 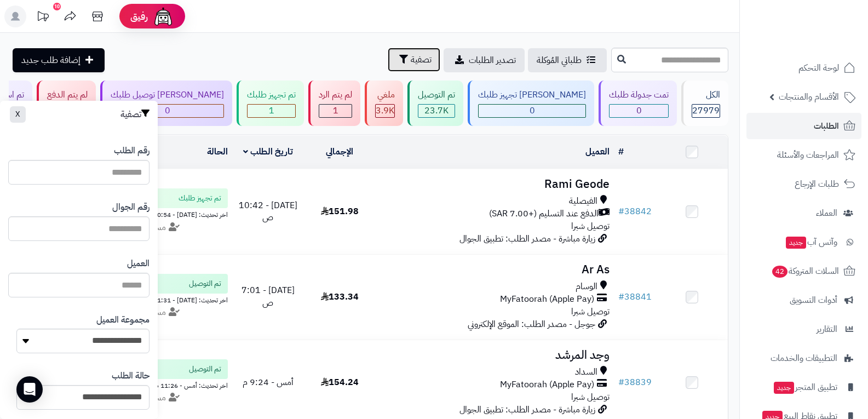 I want to click on a: لوحة التحكم, so click(x=804, y=68).